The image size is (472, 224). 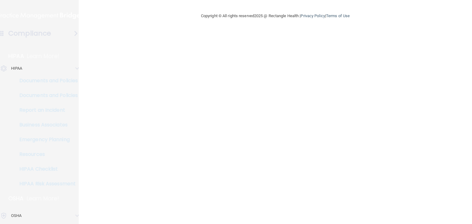 What do you see at coordinates (29, 33) in the screenshot?
I see `h4: Compliance` at bounding box center [29, 33].